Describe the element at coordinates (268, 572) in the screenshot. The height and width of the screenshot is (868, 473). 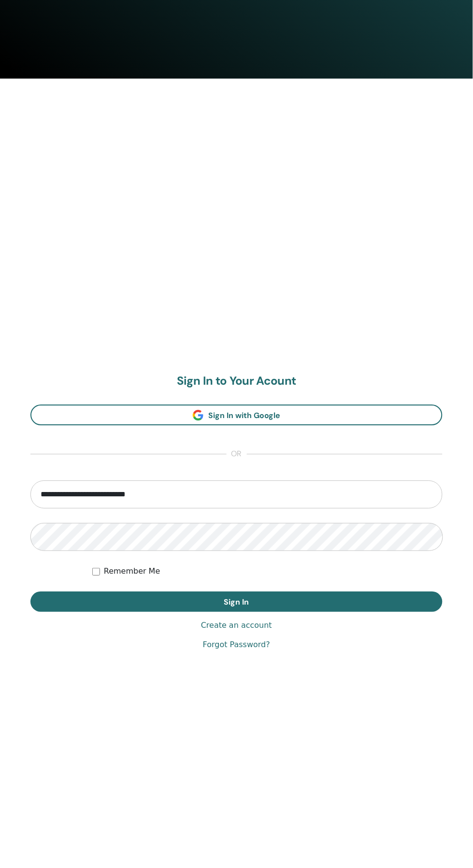
I see `div: Keep me authenticated indefinitely or until I manually logout` at that location.